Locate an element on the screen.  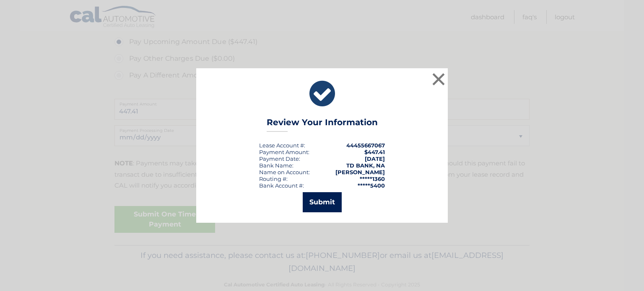
div: Routing #: is located at coordinates (273, 179).